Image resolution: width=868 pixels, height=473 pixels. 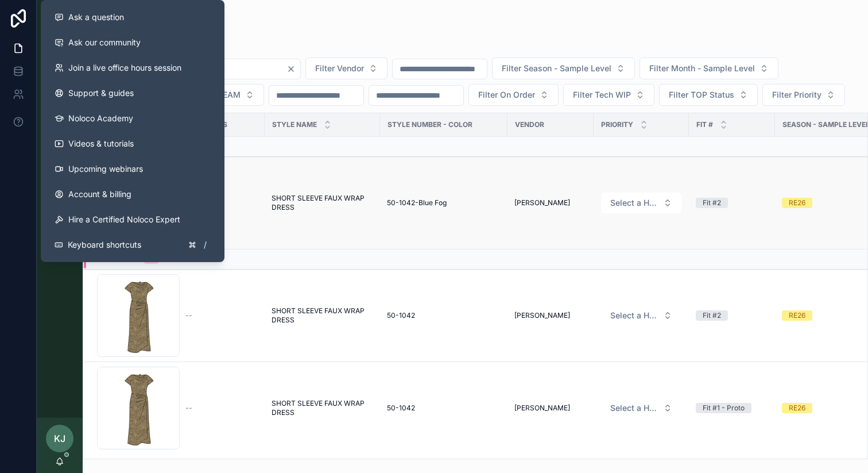 What do you see at coordinates (96, 17) in the screenshot?
I see `span: Ask a question` at bounding box center [96, 17].